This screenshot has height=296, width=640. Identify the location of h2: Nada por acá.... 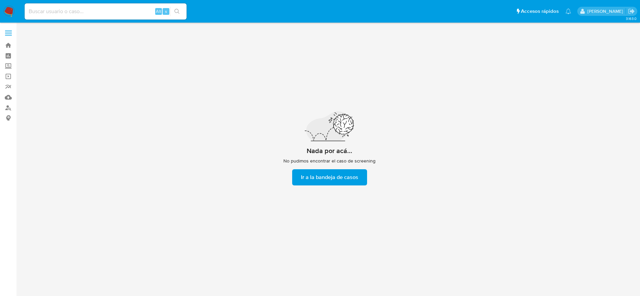
(329, 151).